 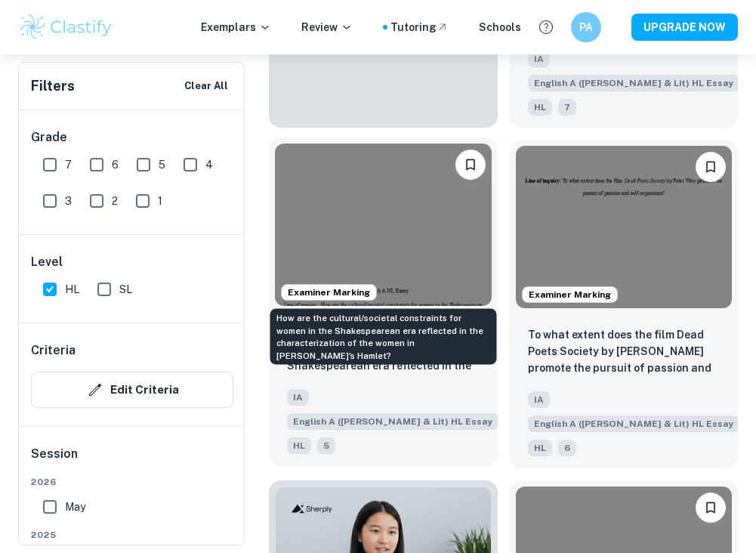 I want to click on h6: Grade, so click(x=133, y=138).